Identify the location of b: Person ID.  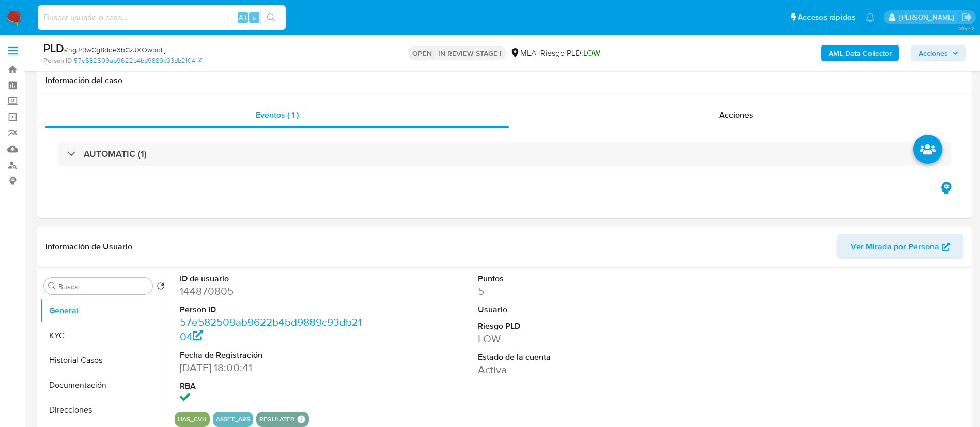
(57, 61).